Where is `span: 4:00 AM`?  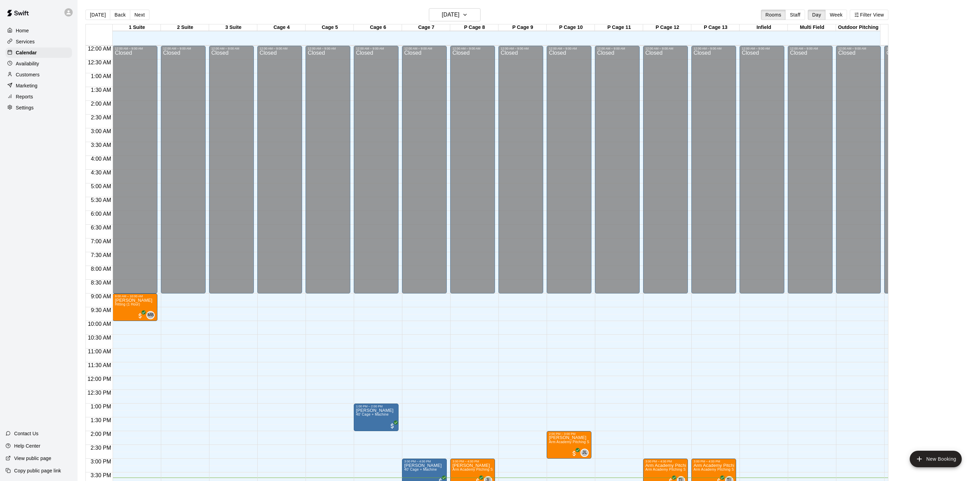
span: 4:00 AM is located at coordinates (101, 159).